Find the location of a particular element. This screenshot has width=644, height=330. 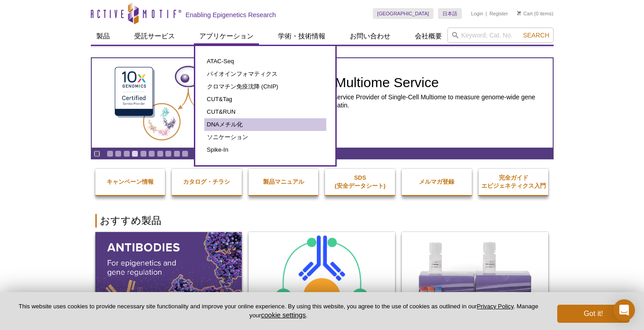

span: Search is located at coordinates (536, 35).